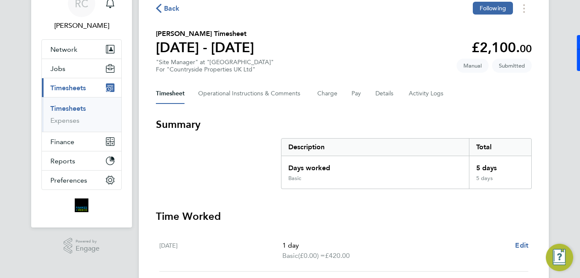  I want to click on span: Jobs, so click(58, 68).